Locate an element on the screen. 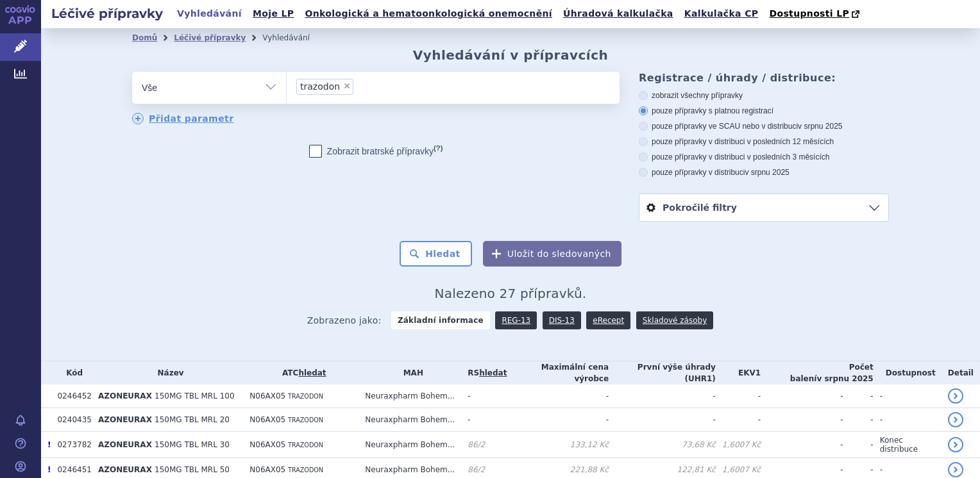 The height and width of the screenshot is (478, 980). td: 0273782 is located at coordinates (71, 445).